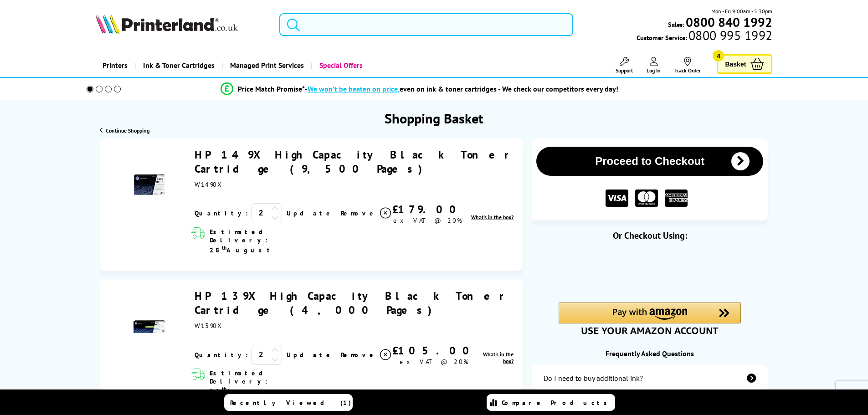 Image resolution: width=868 pixels, height=415 pixels. Describe the element at coordinates (730, 35) in the screenshot. I see `span: 0800 995 1992` at that location.